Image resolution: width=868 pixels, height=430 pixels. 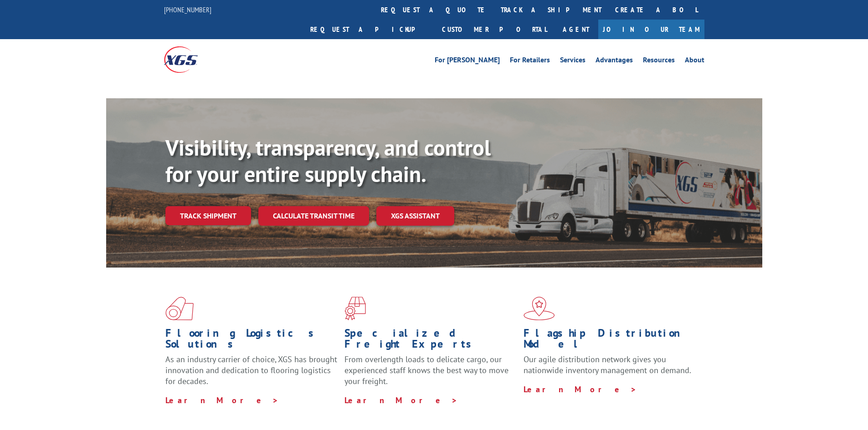 I want to click on span: As an industry carrier of choice, XGS has brought innovation and dedication to flooring logistics..., so click(x=251, y=370).